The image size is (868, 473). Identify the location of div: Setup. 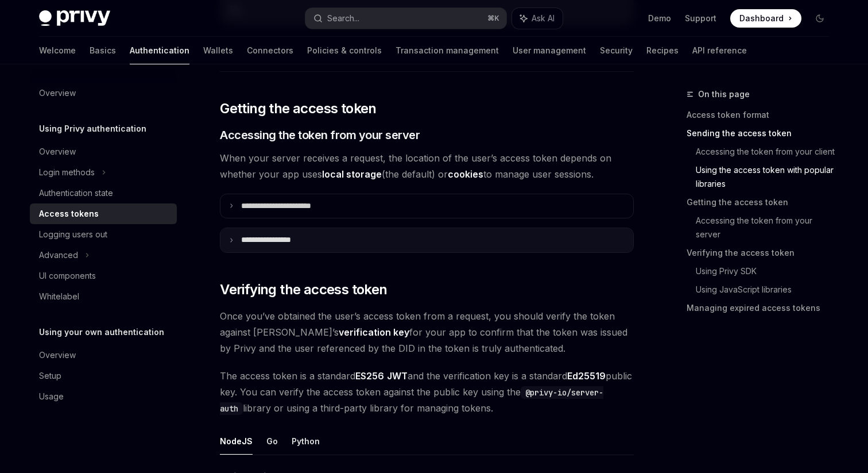
(50, 376).